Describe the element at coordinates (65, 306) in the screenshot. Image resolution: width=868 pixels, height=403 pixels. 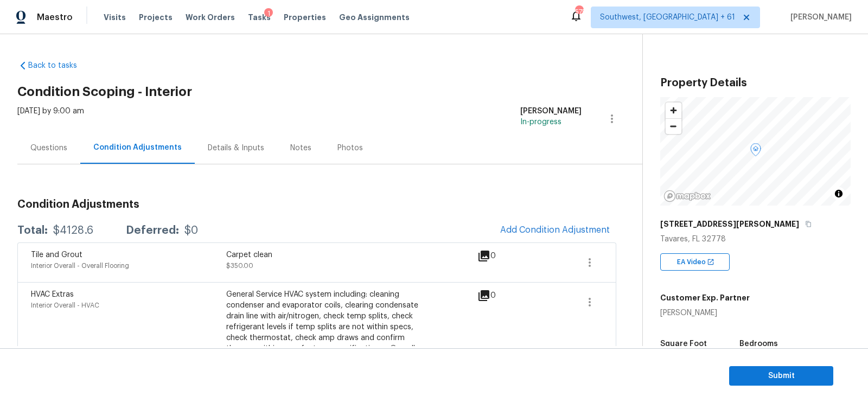
I see `span: Interior Overall - HVAC` at that location.